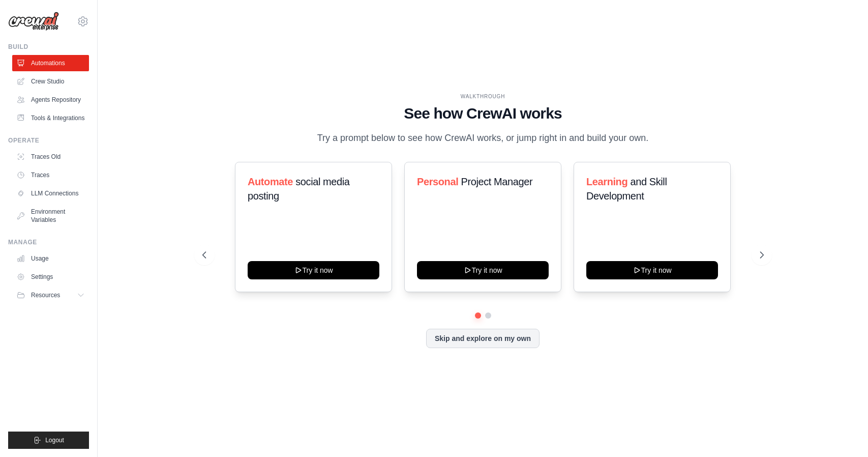  What do you see at coordinates (51, 81) in the screenshot?
I see `a: Crew Studio` at bounding box center [51, 81].